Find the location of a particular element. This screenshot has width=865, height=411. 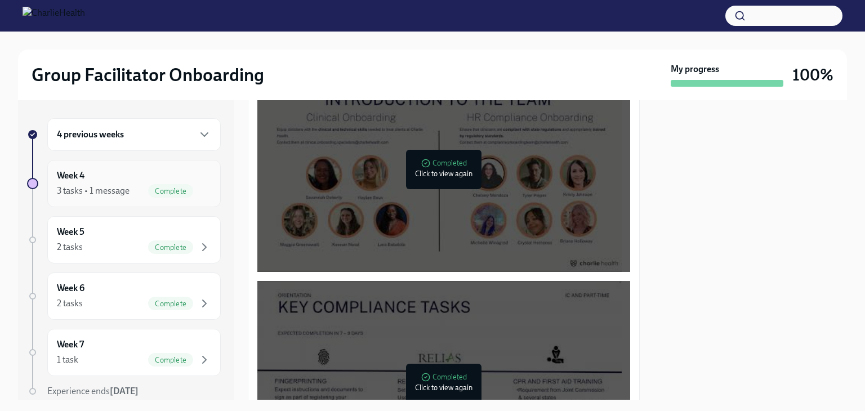

div: 1 task is located at coordinates (68, 360).